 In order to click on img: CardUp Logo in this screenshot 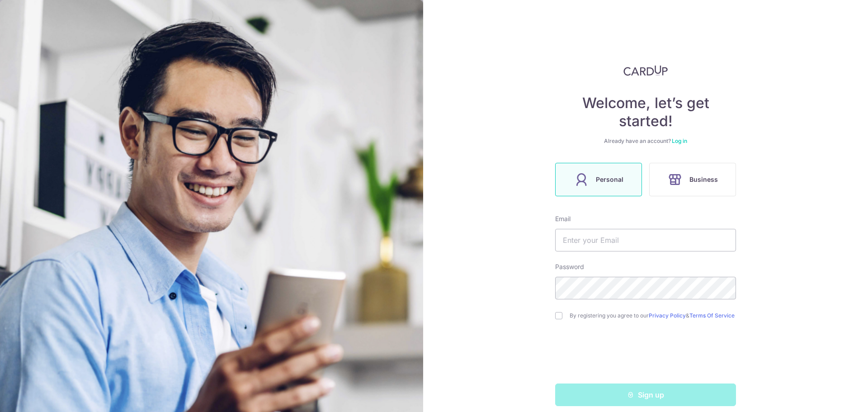, I will do `click(646, 71)`.